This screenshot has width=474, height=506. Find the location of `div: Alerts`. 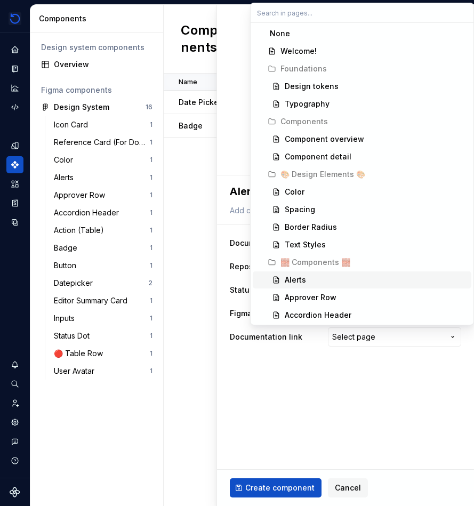

div: Alerts is located at coordinates (295, 280).